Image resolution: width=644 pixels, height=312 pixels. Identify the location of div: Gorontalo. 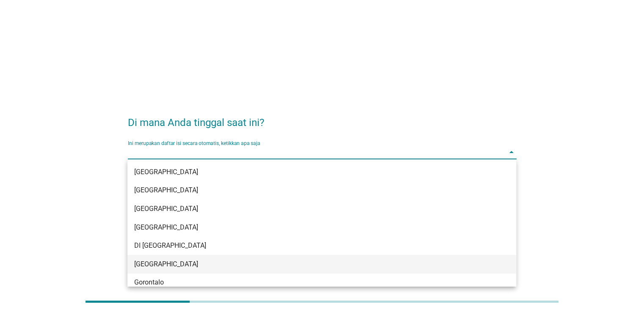
(306, 283).